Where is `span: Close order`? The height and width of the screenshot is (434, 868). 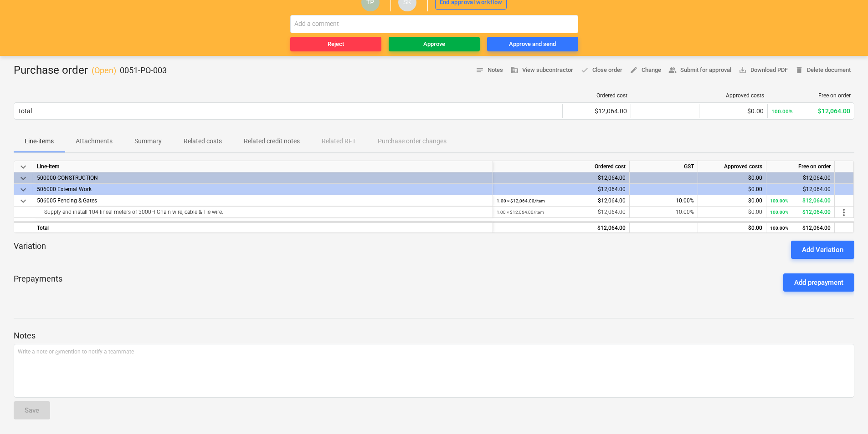
span: Close order is located at coordinates (601, 70).